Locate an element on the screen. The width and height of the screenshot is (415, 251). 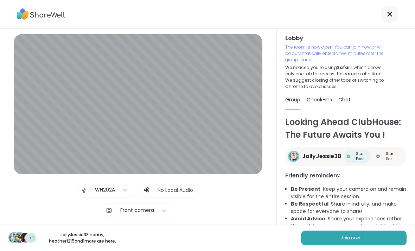
p: The room is now open. You can join now or will be automatically entered five minutes after the gr... is located at coordinates (336, 53).